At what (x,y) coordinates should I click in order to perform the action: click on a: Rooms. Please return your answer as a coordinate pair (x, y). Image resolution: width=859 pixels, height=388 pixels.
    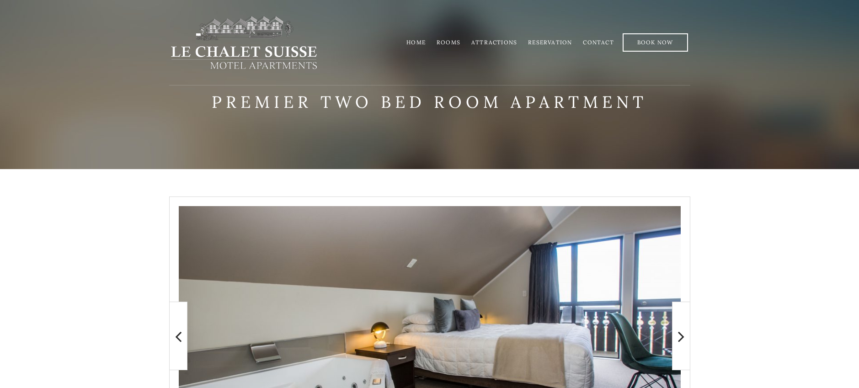
    Looking at the image, I should click on (449, 42).